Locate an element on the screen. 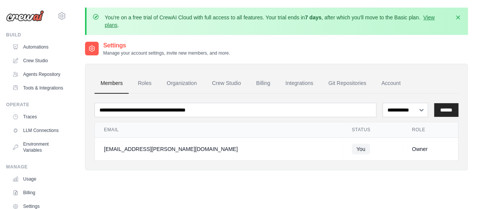 Image resolution: width=480 pixels, height=209 pixels. a: Git Repositories is located at coordinates (347, 83).